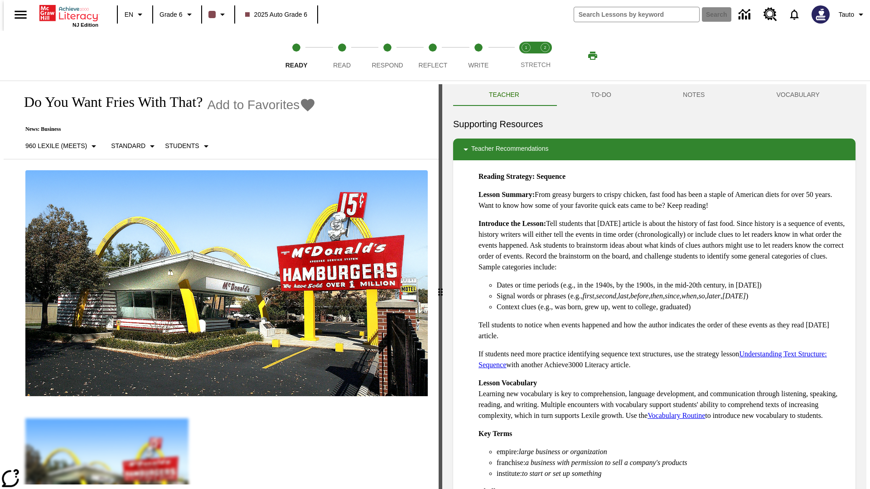 This screenshot has height=489, width=870. Describe the element at coordinates (535, 65) in the screenshot. I see `span: STRETCH` at that location.